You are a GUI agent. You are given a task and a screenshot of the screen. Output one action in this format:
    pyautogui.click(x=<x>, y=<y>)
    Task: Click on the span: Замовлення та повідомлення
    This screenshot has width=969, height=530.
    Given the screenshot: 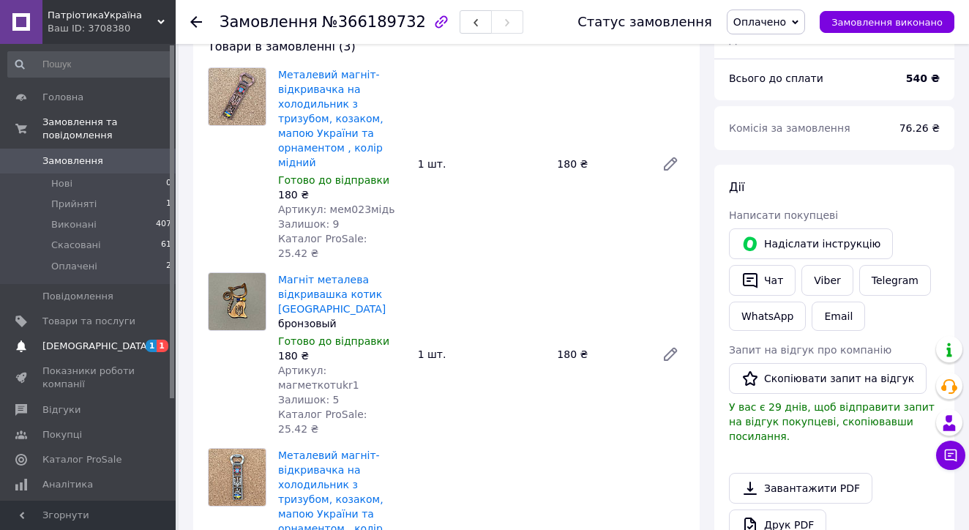 What is the action you would take?
    pyautogui.click(x=109, y=129)
    